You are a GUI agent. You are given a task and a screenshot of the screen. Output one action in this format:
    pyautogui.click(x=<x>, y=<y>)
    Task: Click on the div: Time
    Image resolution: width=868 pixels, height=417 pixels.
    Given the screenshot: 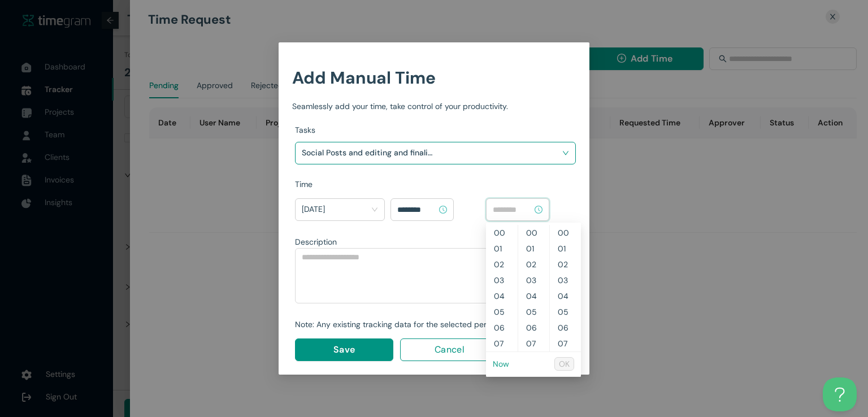 What is the action you would take?
    pyautogui.click(x=435, y=184)
    